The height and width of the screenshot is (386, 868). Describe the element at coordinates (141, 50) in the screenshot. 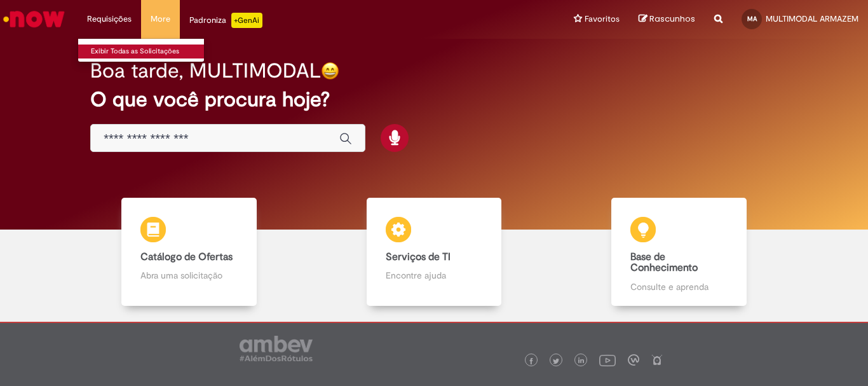

I see `ul: Requisições` at that location.